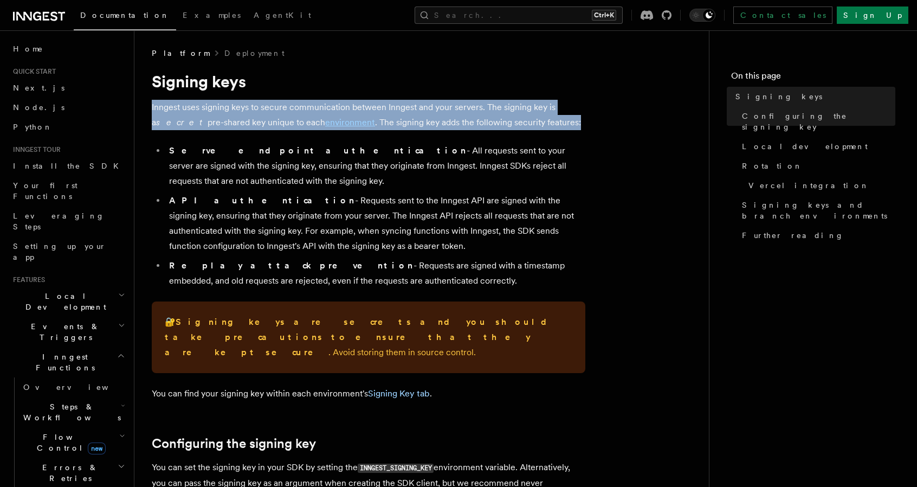  What do you see at coordinates (702, 15) in the screenshot?
I see `button: Toggle dark mode` at bounding box center [702, 15].